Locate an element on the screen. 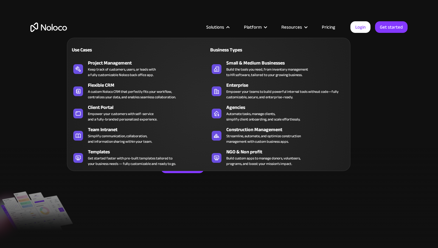 The height and width of the screenshot is (248, 438). a: NGO & Non profitBuild custom apps to manage donors, volunteers,programs, and boost your mission’s... is located at coordinates (278, 157).